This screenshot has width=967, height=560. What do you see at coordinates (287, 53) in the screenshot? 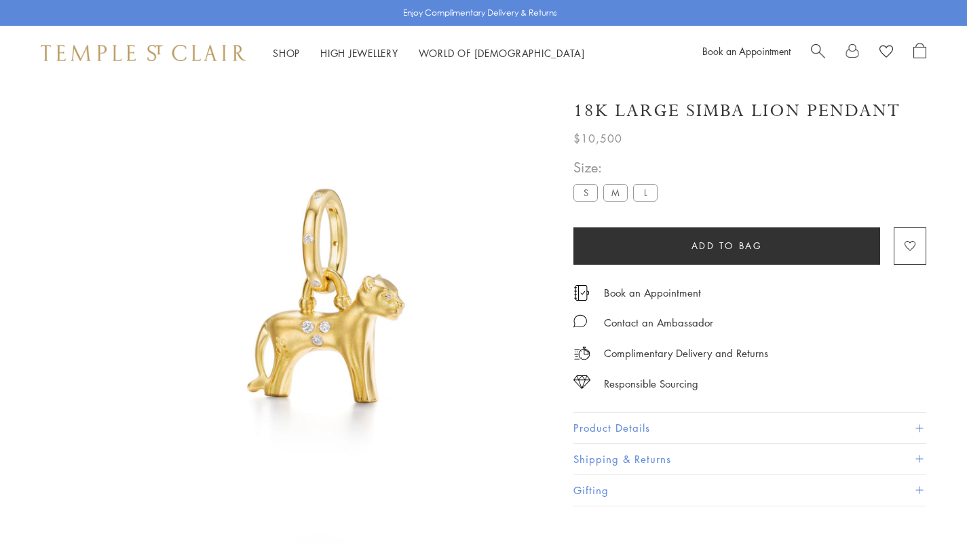
I see `a: ShopShop` at bounding box center [287, 53].